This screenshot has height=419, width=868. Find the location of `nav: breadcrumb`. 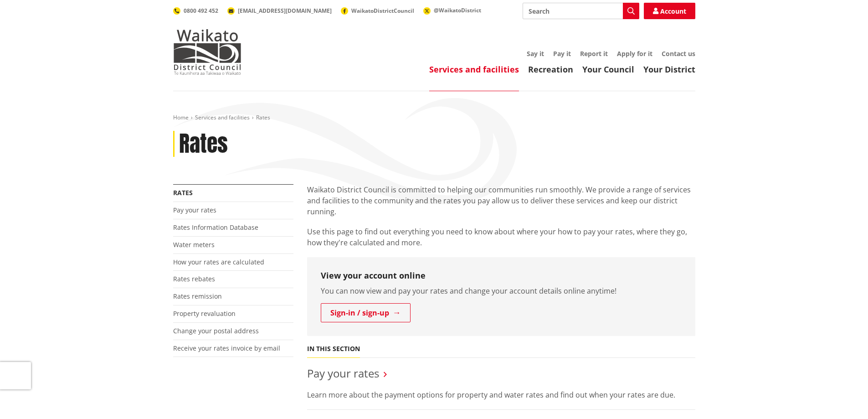

nav: breadcrumb is located at coordinates (434, 118).